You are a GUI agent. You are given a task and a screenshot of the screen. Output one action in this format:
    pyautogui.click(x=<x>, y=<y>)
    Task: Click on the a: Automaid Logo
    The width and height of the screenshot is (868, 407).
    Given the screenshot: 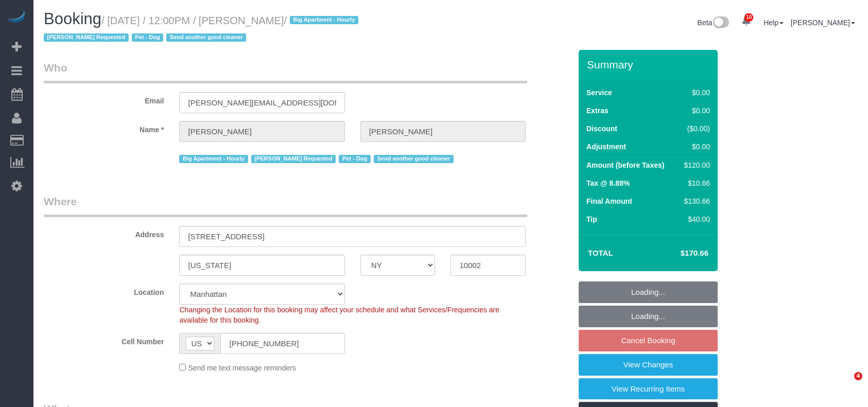 What is the action you would take?
    pyautogui.click(x=16, y=17)
    